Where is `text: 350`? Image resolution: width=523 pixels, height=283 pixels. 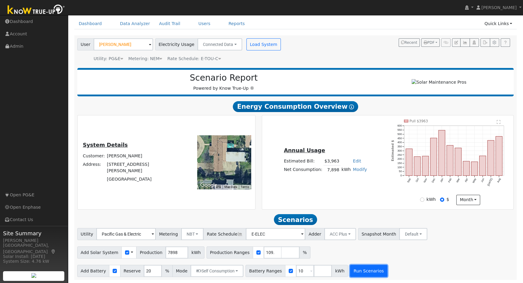 text: 350 is located at coordinates (400, 147).